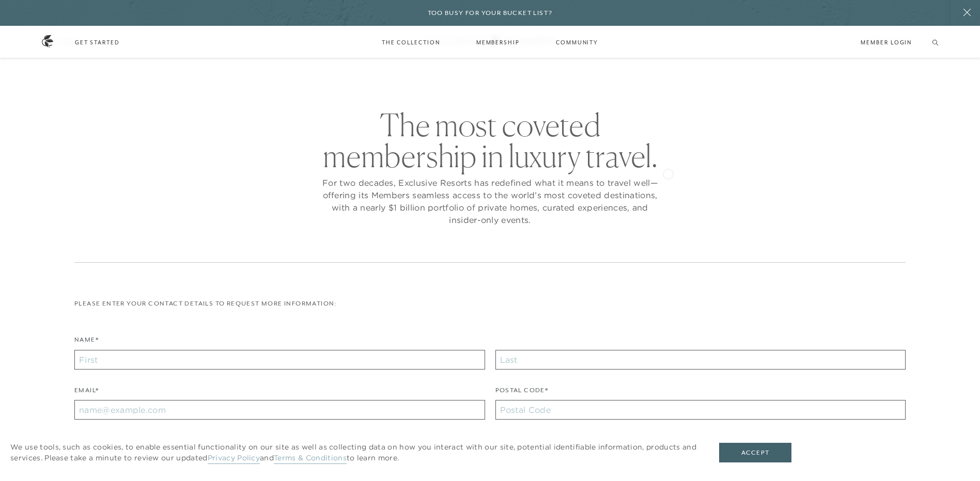 The height and width of the screenshot is (481, 980). I want to click on input: First, so click(279, 360).